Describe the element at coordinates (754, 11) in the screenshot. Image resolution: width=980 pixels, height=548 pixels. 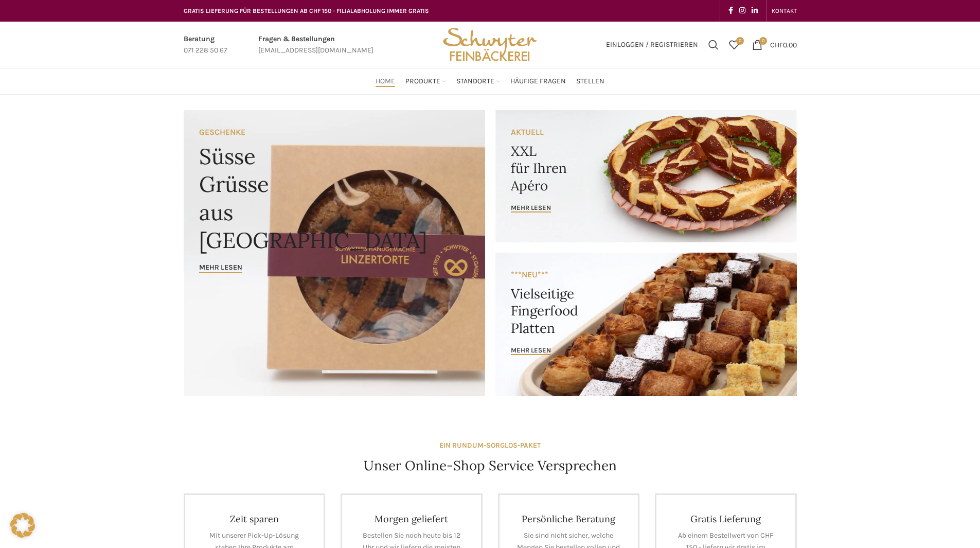
I see `a: Linkedin social link` at that location.